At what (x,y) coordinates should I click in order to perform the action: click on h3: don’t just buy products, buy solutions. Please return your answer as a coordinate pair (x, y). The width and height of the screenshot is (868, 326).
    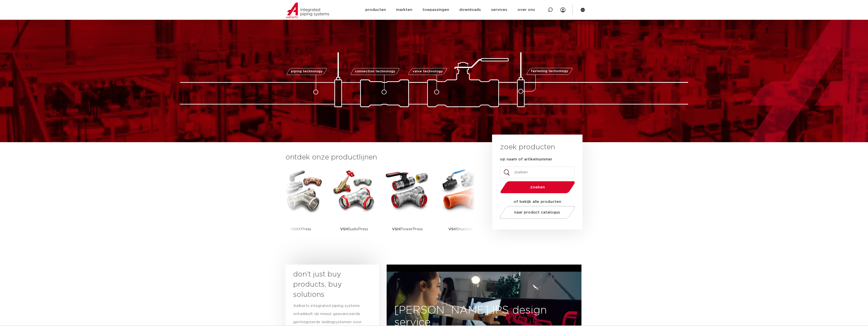
    Looking at the image, I should click on (328, 285).